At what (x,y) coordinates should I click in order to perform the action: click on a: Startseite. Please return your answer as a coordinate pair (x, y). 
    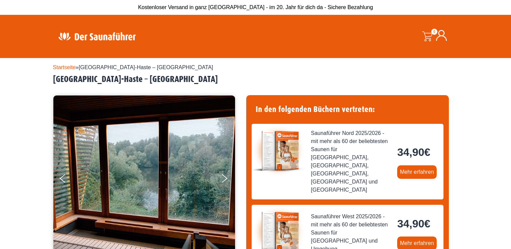
    Looking at the image, I should click on (64, 67).